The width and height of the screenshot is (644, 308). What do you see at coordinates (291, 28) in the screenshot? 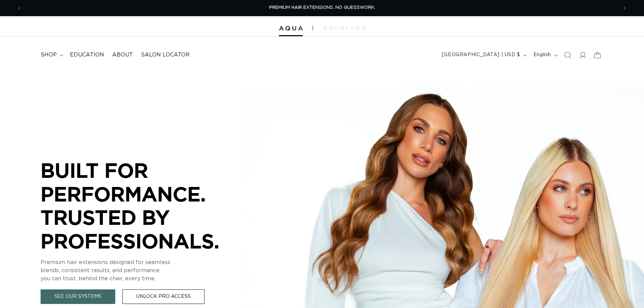
I see `img: Aqua Hair Extensions` at bounding box center [291, 28].